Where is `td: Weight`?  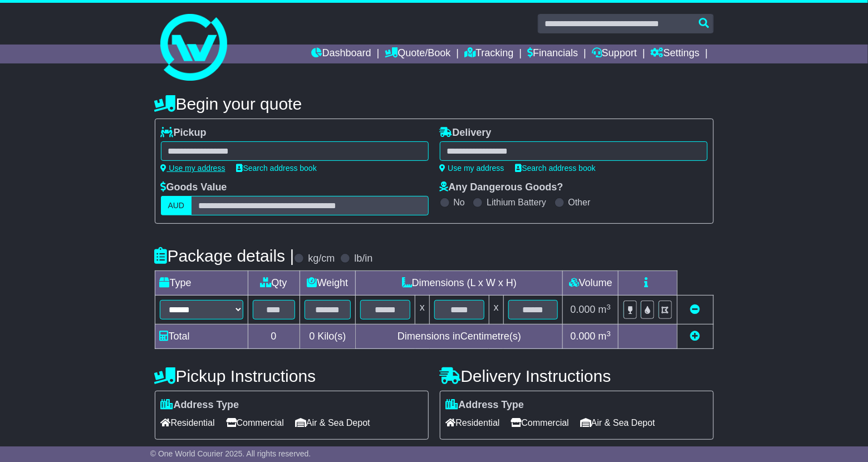
td: Weight is located at coordinates (328, 283).